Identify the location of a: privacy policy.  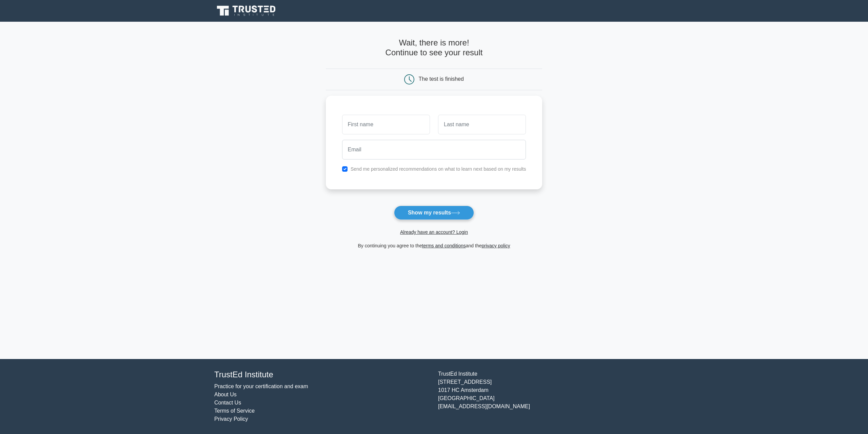
(496, 246).